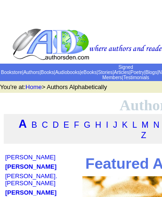 The image size is (162, 197). What do you see at coordinates (56, 125) in the screenshot?
I see `a: D` at bounding box center [56, 125].